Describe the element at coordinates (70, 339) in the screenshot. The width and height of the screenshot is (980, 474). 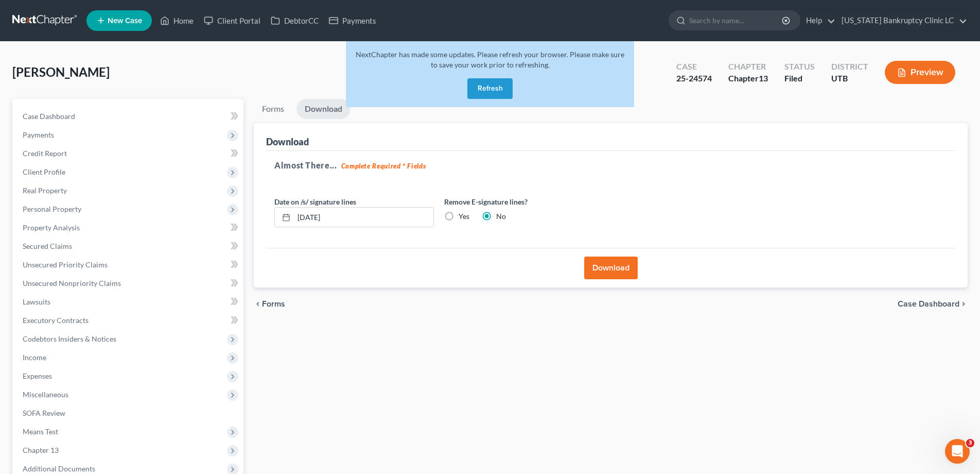
I see `span: Codebtors Insiders & Notices` at that location.